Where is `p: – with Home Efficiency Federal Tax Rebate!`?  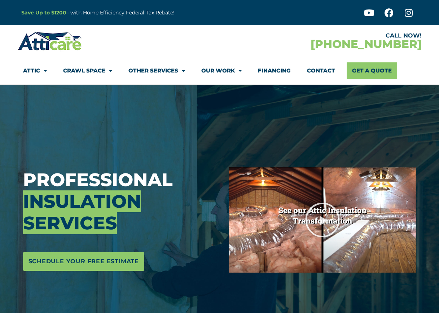
p: – with Home Efficiency Federal Tax Rebate! is located at coordinates (138, 13).